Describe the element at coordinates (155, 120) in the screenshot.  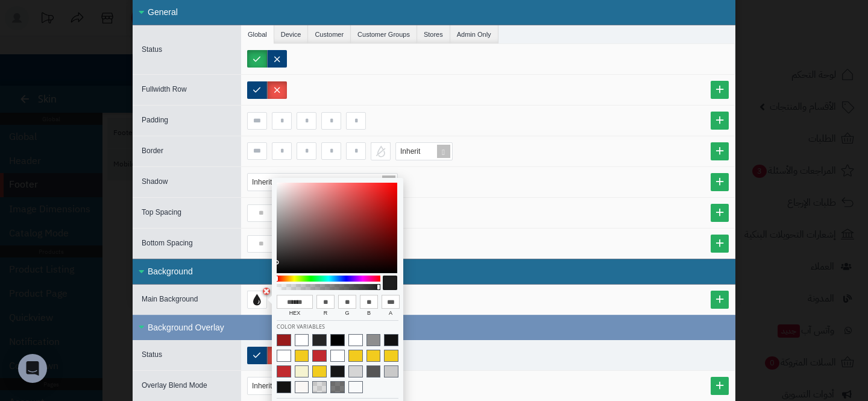
I see `span: Padding` at that location.